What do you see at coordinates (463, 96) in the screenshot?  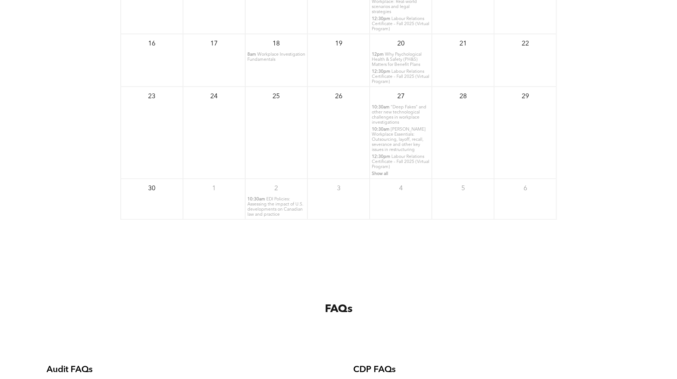 I see `p: 28` at bounding box center [463, 96].